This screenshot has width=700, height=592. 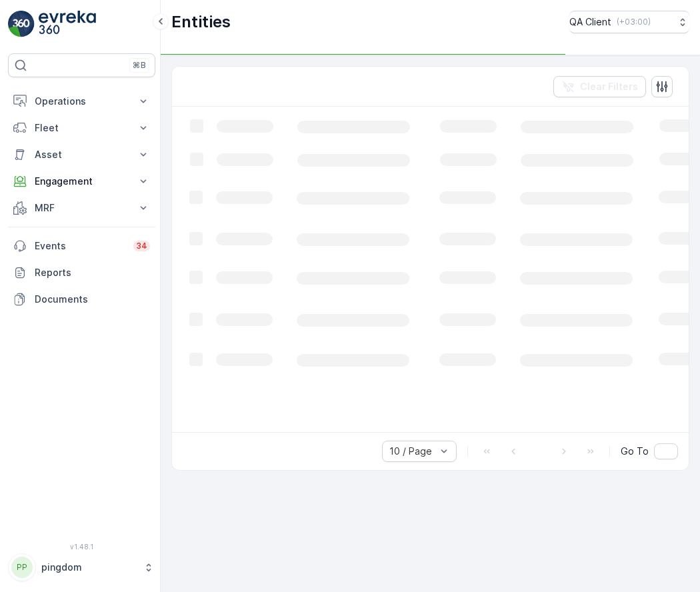 What do you see at coordinates (81, 208) in the screenshot?
I see `p: MRF` at bounding box center [81, 208].